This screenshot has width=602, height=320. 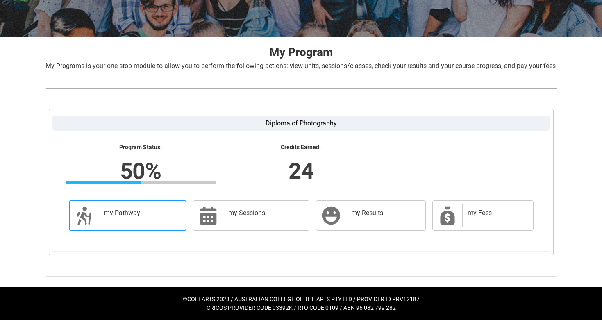 What do you see at coordinates (301, 66) in the screenshot?
I see `span: My Programs is your one stop module to allow you to perform the following actions: view units, se...` at bounding box center [301, 66].